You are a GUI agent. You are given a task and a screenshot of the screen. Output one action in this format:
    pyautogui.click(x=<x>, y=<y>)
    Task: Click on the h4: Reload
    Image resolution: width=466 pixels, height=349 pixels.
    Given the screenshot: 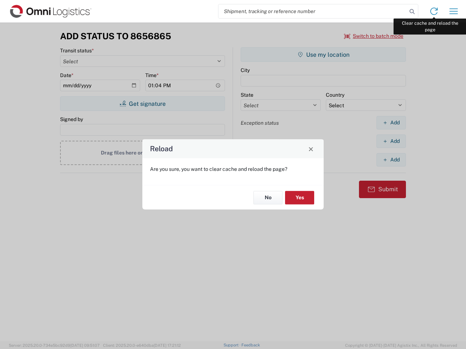 What is the action you would take?
    pyautogui.click(x=161, y=149)
    